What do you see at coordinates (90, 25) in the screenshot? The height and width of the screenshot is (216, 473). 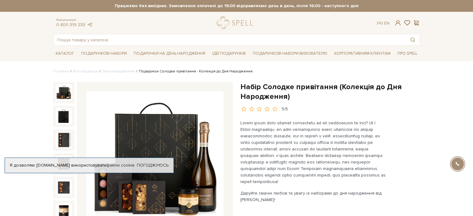 I see `a: telegram` at bounding box center [90, 25].